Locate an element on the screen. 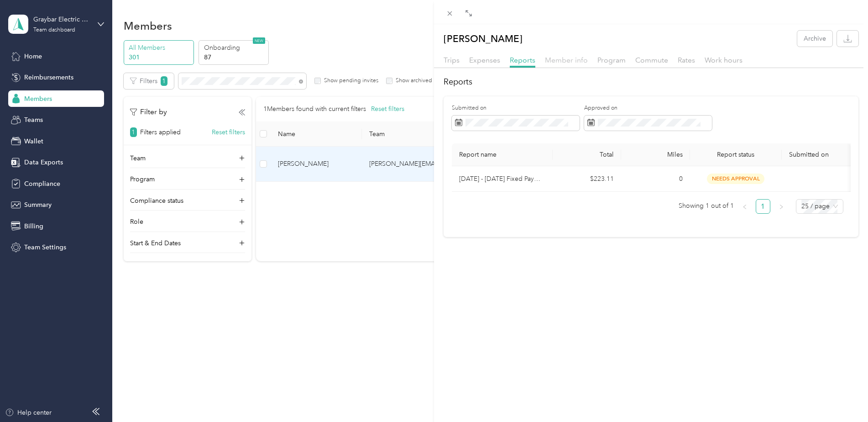 The width and height of the screenshot is (868, 422). button: right is located at coordinates (781, 207).